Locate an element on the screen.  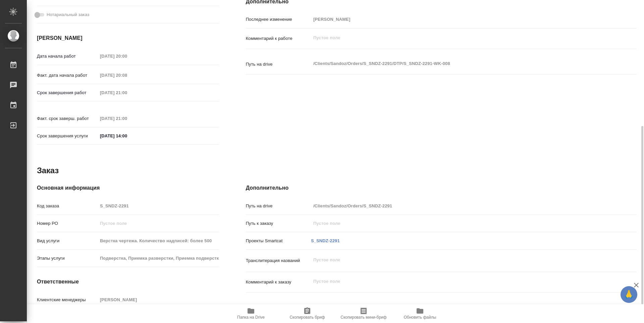
span: Папка на Drive is located at coordinates (251, 317).